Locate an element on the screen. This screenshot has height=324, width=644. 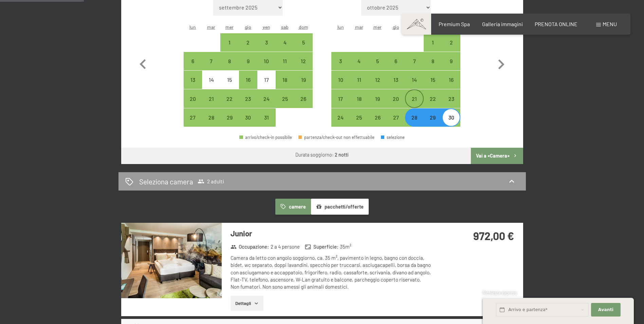
div: Thu Oct 09 2025 is located at coordinates (248, 61).